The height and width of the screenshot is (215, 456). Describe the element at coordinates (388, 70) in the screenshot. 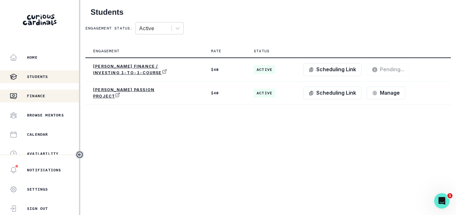

I see `button: Pending...` at that location.